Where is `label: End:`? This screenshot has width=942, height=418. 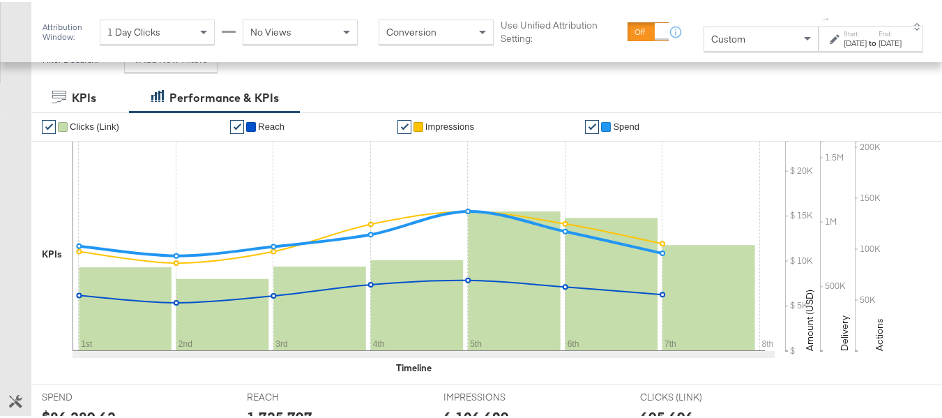 label: End: is located at coordinates (890, 31).